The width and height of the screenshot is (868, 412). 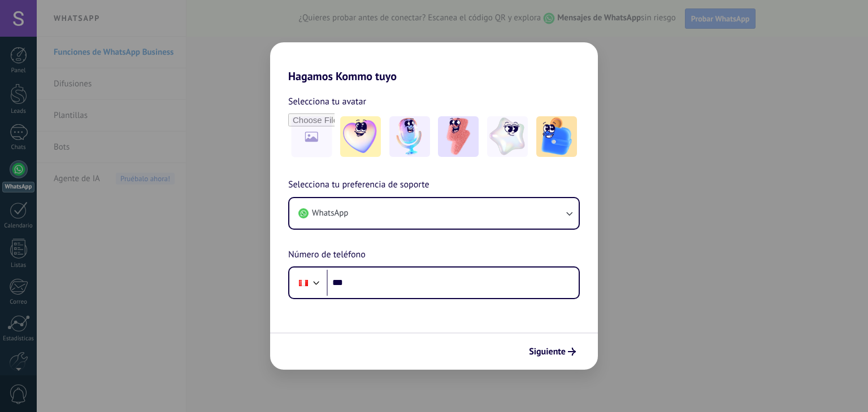 What do you see at coordinates (552, 351) in the screenshot?
I see `button: Siguiente` at bounding box center [552, 351].